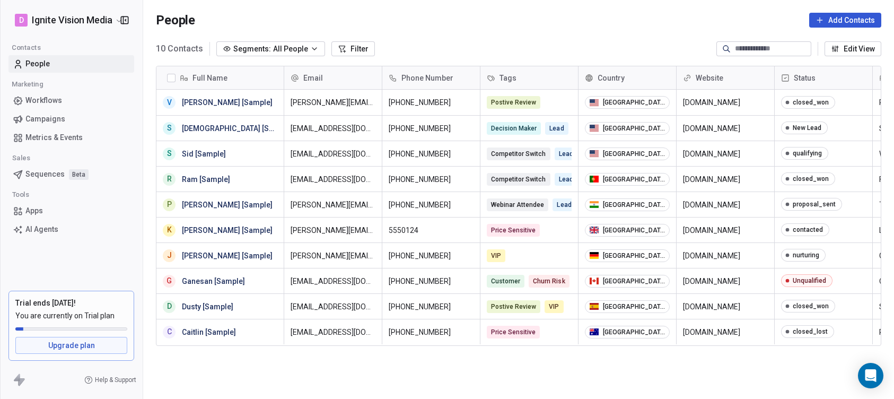  Describe the element at coordinates (71, 100) in the screenshot. I see `a: Workflows` at that location.